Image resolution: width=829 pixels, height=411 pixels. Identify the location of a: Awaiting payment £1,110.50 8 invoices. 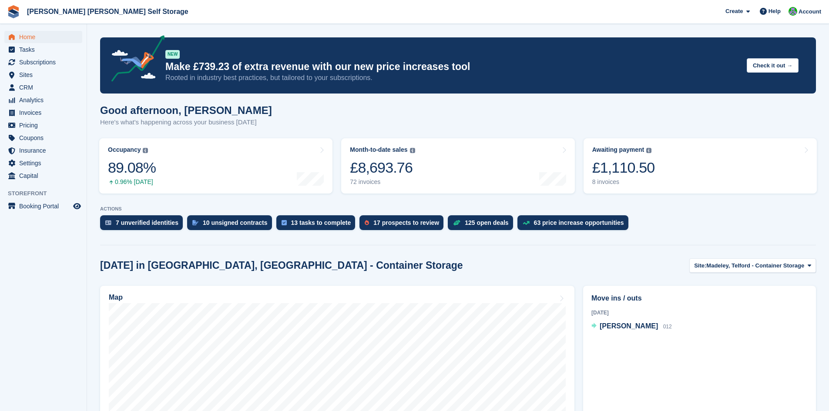
(701, 166).